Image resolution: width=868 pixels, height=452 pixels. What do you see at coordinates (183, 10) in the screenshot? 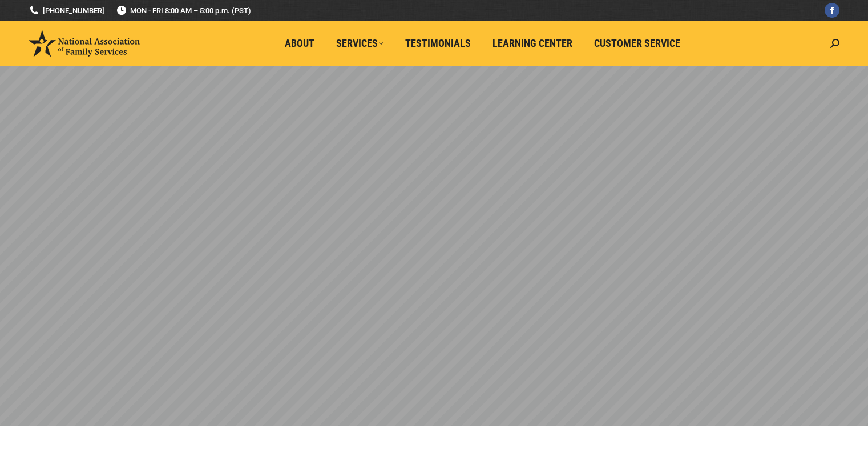
I see `span: MON - FRI 8:00 AM – 5:00 p.m. (PST)` at bounding box center [183, 10].